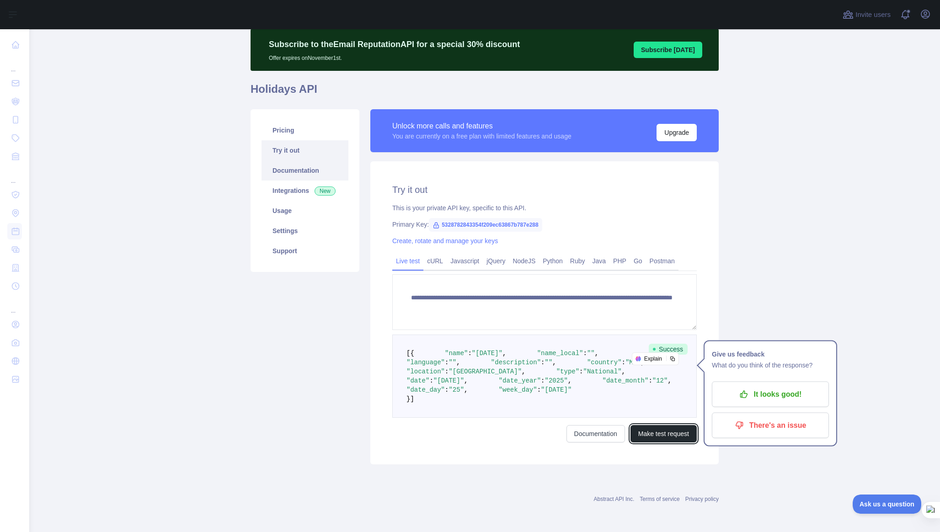 The image size is (940, 532). I want to click on a: Go, so click(638, 261).